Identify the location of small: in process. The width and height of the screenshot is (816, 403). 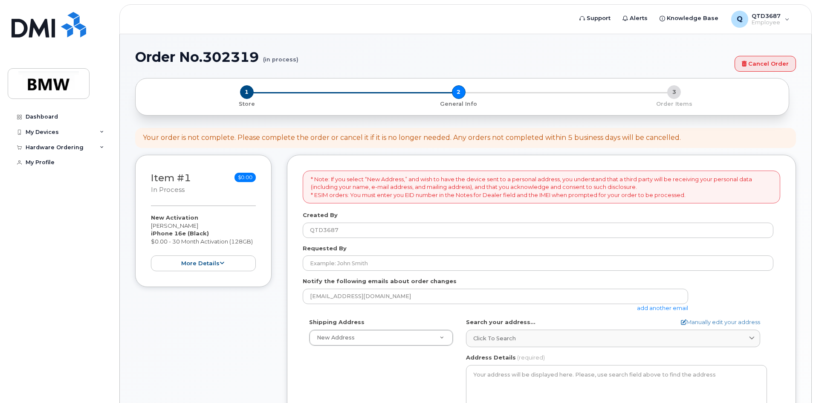
(168, 190).